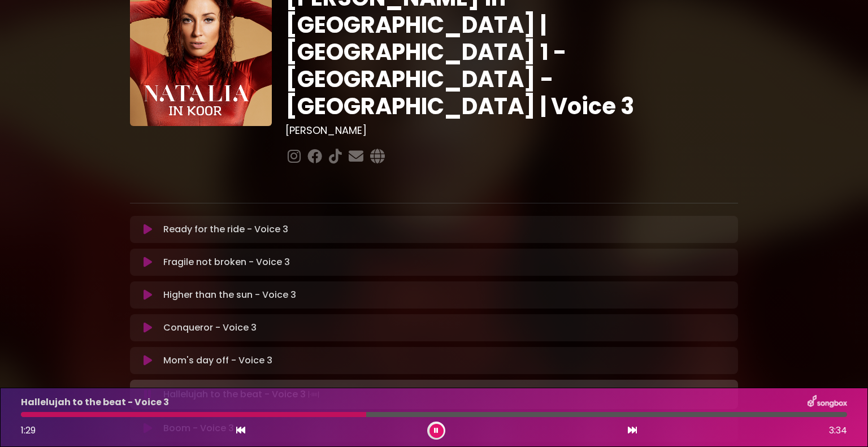  I want to click on p: Conqueror - Voice 3, so click(209, 328).